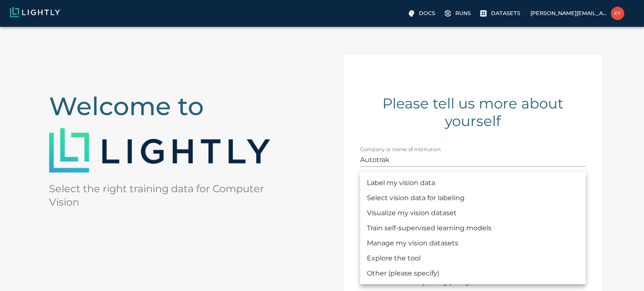 The image size is (644, 291). I want to click on li: Manage my vision datasets, so click(473, 243).